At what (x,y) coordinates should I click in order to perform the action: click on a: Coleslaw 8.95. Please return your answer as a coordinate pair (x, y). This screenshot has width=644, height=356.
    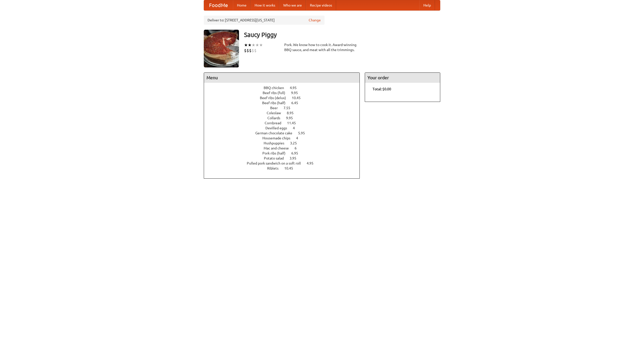
    Looking at the image, I should click on (285, 113).